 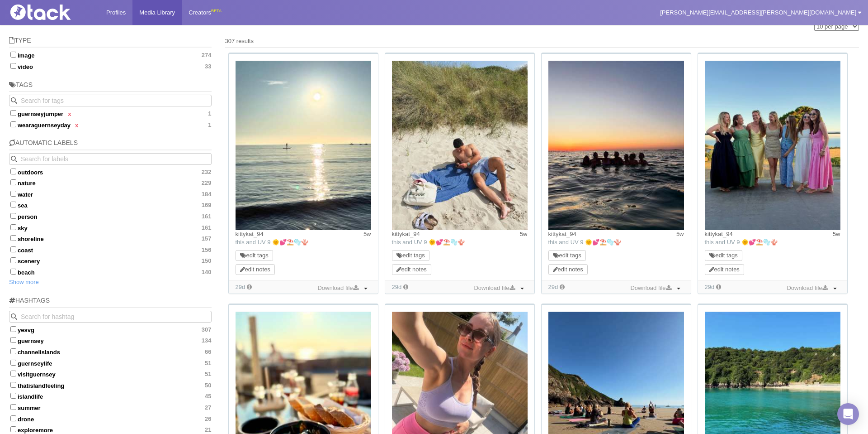 I want to click on label: guernsey, so click(x=111, y=340).